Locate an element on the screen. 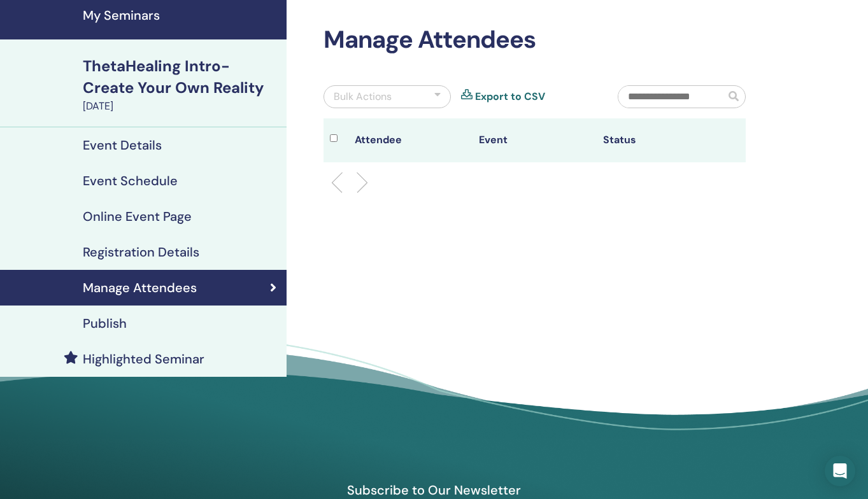 The height and width of the screenshot is (499, 868). div: ThetaHealing Intro- Create Your Own Reality is located at coordinates (181, 77).